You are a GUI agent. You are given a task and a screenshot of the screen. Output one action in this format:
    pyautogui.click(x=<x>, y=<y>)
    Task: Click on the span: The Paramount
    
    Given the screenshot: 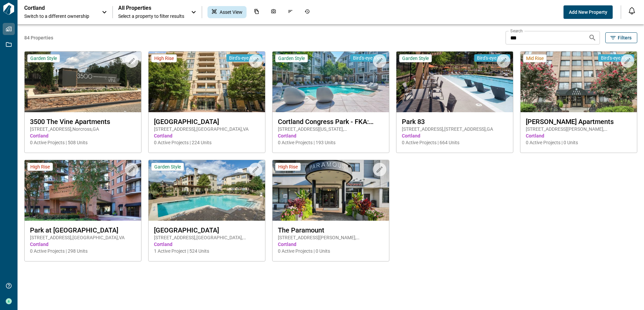 What is the action you would take?
    pyautogui.click(x=331, y=230)
    